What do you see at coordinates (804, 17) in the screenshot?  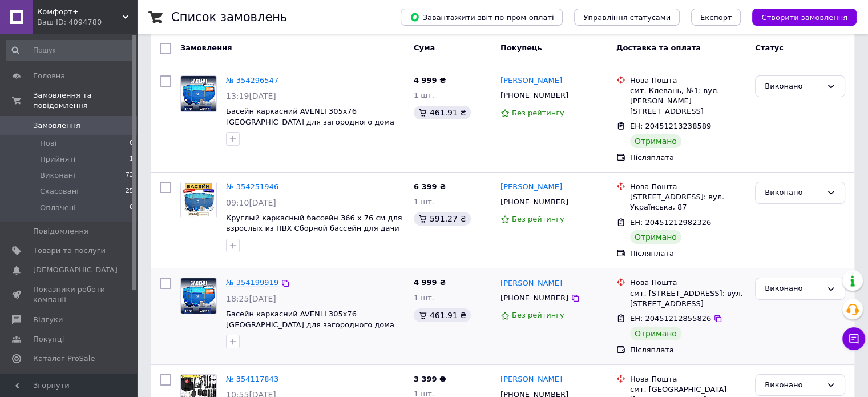 I see `span: Створити замовлення` at bounding box center [804, 17].